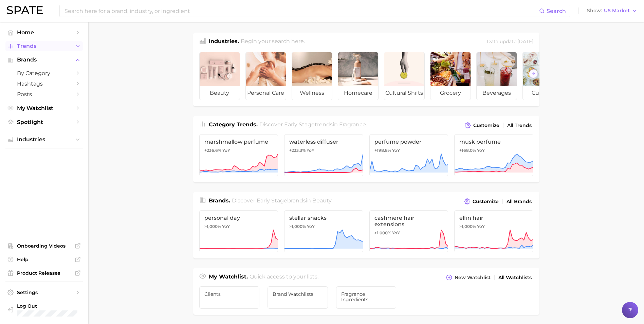 This screenshot has width=644, height=324. What do you see at coordinates (404, 76) in the screenshot?
I see `a: cultural shifts` at bounding box center [404, 76].